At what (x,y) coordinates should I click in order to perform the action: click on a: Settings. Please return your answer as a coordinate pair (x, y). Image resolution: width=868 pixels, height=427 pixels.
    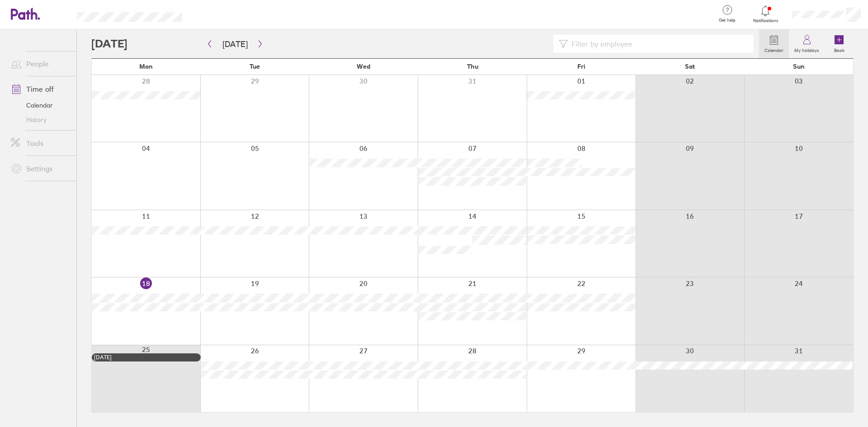
    Looking at the image, I should click on (40, 169).